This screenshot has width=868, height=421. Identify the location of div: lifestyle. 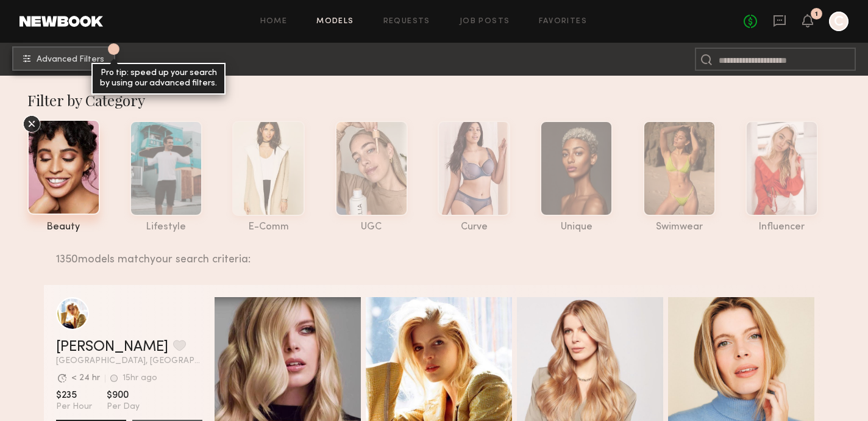
(166, 227).